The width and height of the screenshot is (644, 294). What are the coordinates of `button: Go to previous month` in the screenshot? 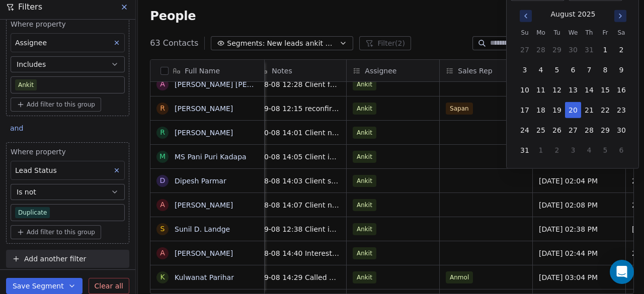 It's located at (526, 16).